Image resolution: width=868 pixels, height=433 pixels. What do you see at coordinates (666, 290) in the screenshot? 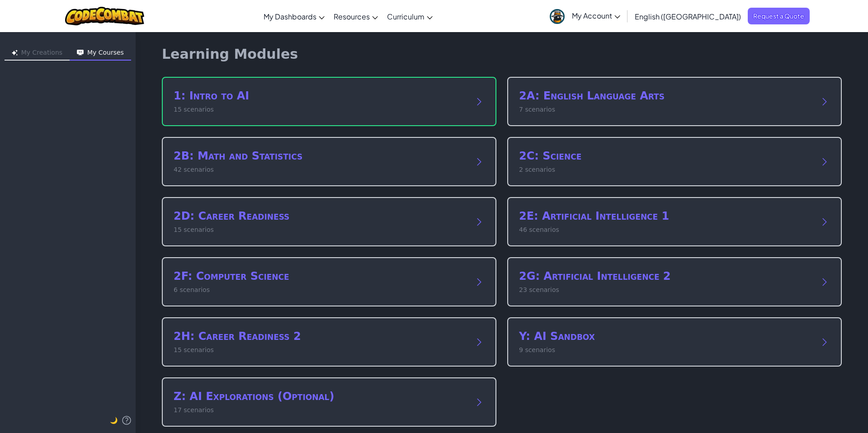
I see `p: 23 scenarios` at bounding box center [666, 290].